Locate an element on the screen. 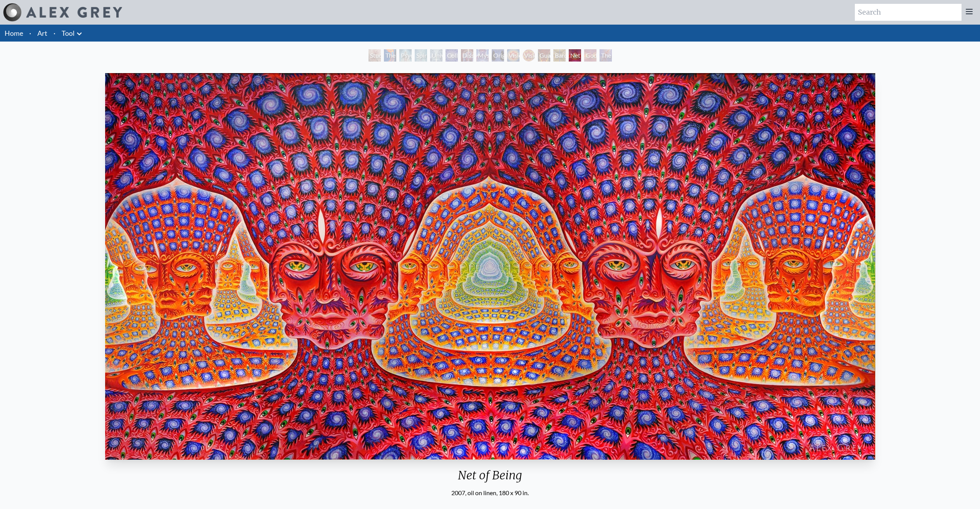 This screenshot has width=980, height=509. div: Bardo Being is located at coordinates (560, 56).